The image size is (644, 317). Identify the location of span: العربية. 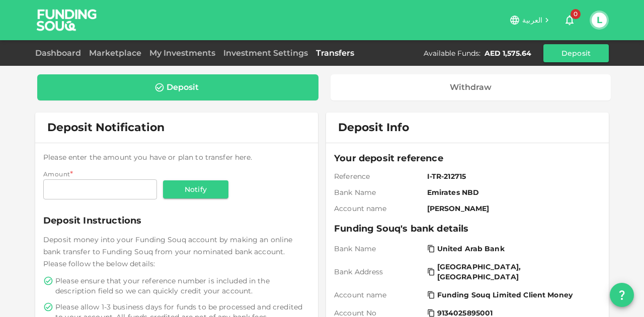
(533, 20).